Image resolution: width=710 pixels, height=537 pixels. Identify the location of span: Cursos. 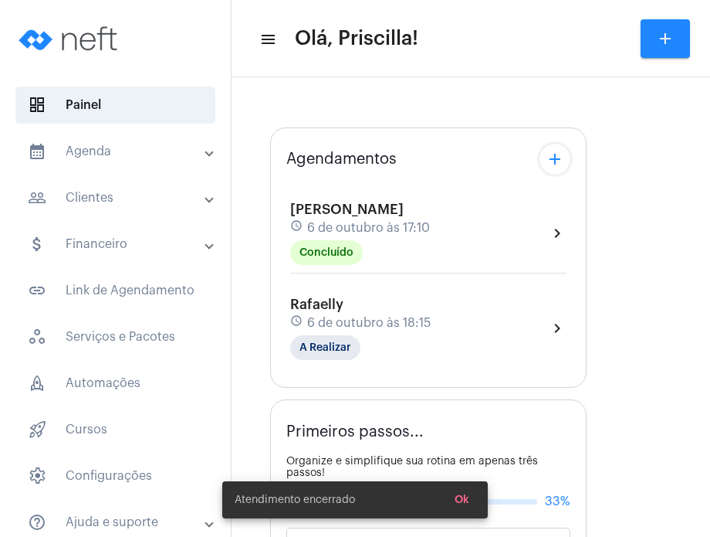
(115, 429).